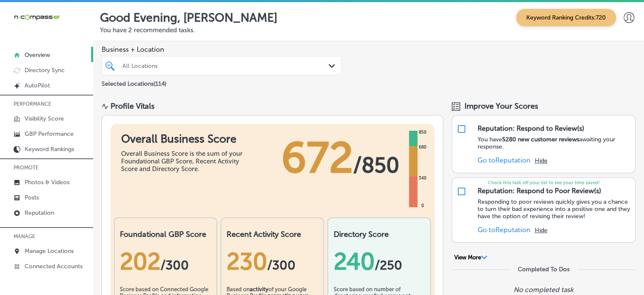  What do you see at coordinates (259, 289) in the screenshot?
I see `b: activity` at bounding box center [259, 289].